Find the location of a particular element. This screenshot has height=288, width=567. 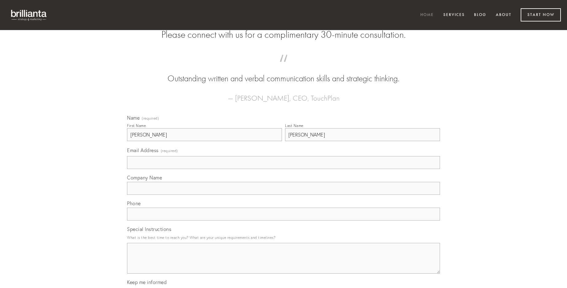

p: What is the best time to reach you? What are your unique requirements and timelines? is located at coordinates (283, 237).